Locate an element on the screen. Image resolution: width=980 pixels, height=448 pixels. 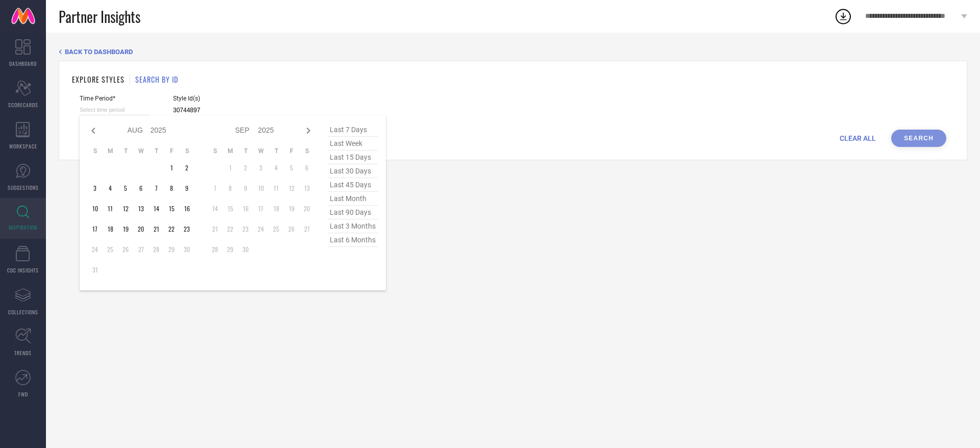
th: Saturday is located at coordinates (186, 151).